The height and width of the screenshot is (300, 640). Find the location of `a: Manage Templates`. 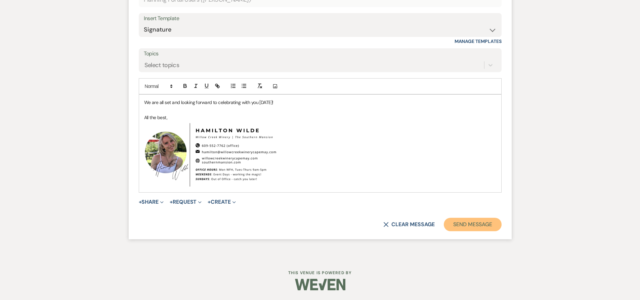

a: Manage Templates is located at coordinates (478, 41).